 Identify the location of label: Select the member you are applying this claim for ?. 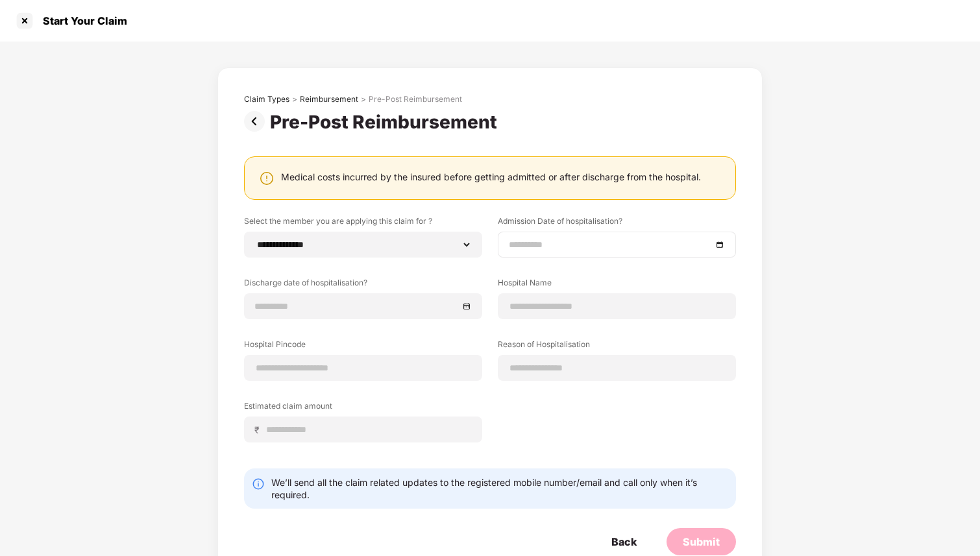
(363, 223).